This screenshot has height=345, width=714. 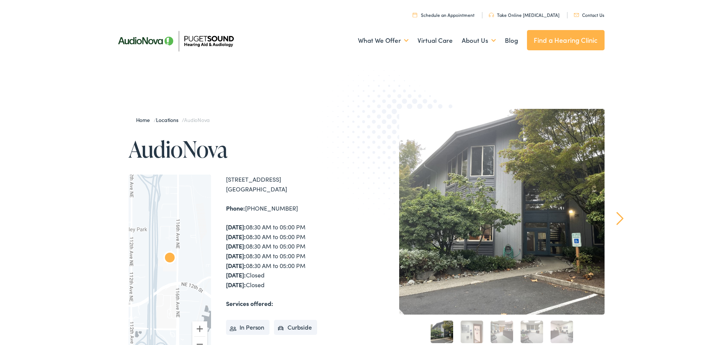 I want to click on a: 4, so click(x=532, y=331).